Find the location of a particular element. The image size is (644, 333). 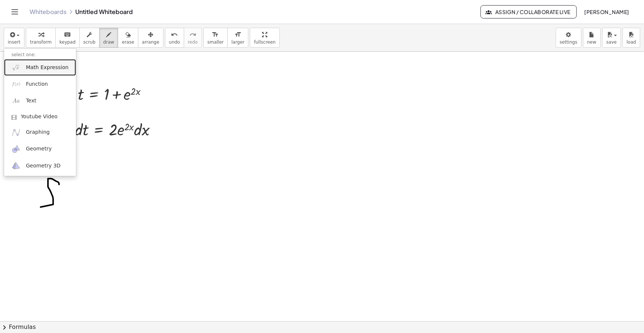

button: insert is located at coordinates (14, 38).